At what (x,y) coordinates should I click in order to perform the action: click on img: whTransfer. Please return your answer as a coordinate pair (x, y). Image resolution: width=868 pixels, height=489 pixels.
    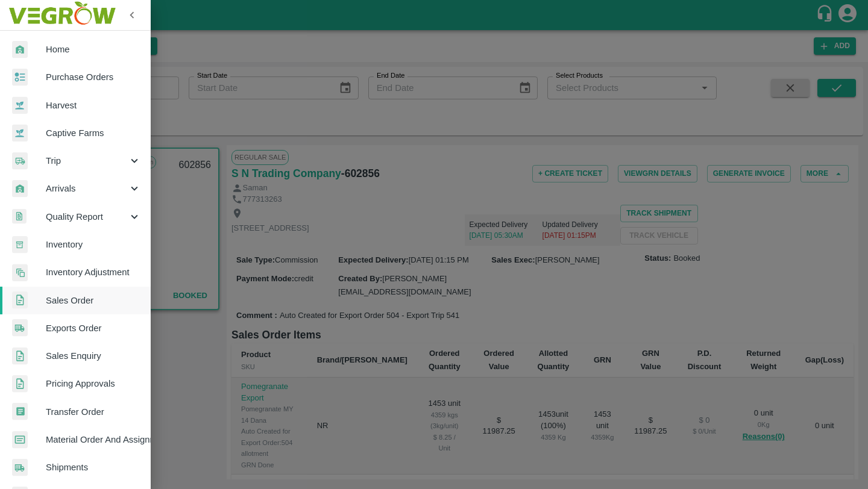
    Looking at the image, I should click on (20, 411).